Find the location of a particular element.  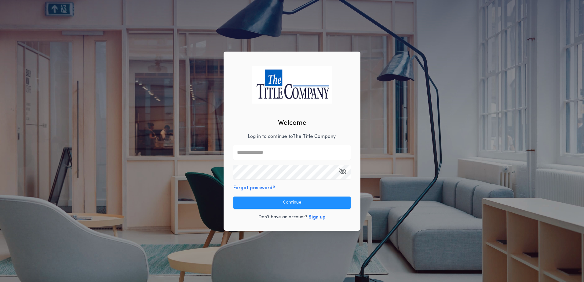

h2: Welcome is located at coordinates (292, 123).